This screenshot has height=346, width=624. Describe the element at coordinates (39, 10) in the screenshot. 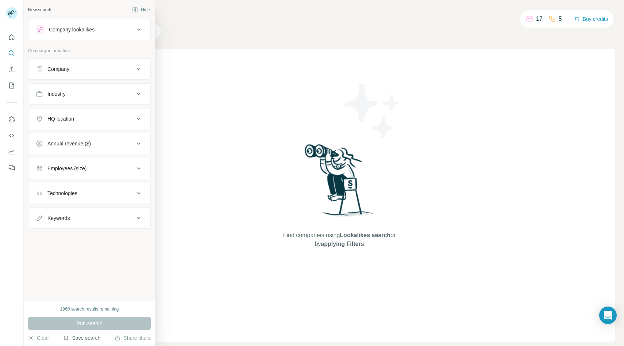

I see `div: New search` at that location.